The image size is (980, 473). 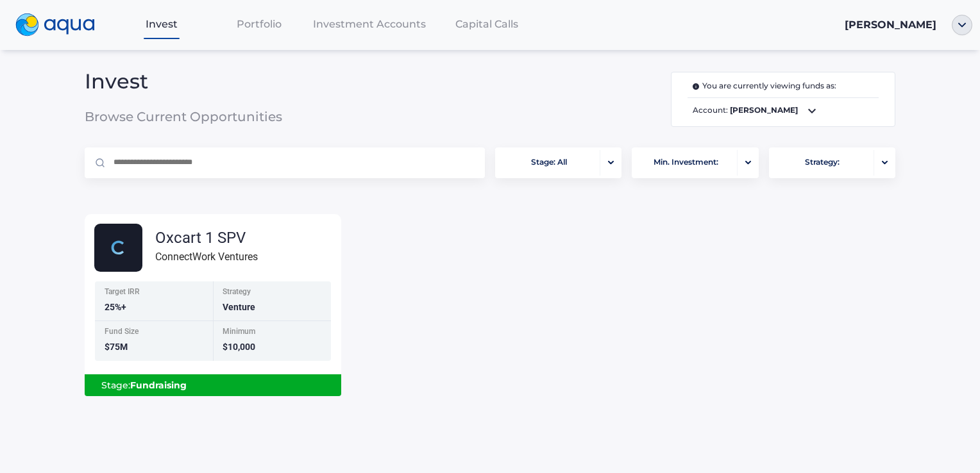 I want to click on div: Minimum, so click(x=273, y=333).